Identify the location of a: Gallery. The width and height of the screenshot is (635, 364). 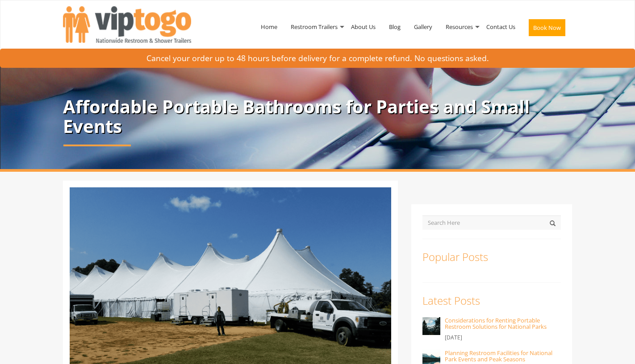
(423, 27).